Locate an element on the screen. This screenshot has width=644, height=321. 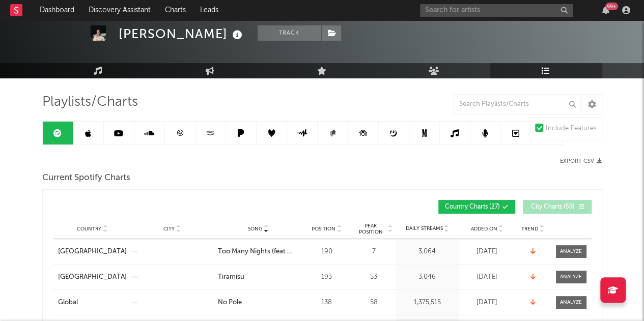
input: Search for artists is located at coordinates (496, 10).